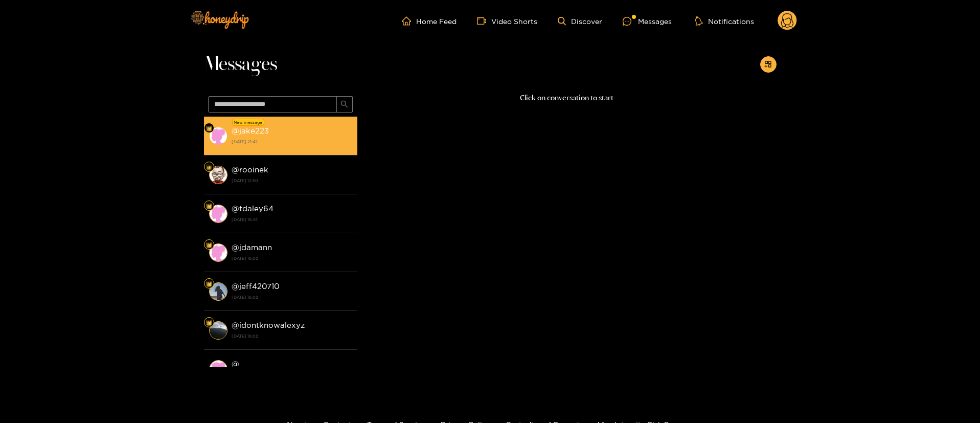 The width and height of the screenshot is (980, 423). I want to click on a: Home Feed, so click(429, 21).